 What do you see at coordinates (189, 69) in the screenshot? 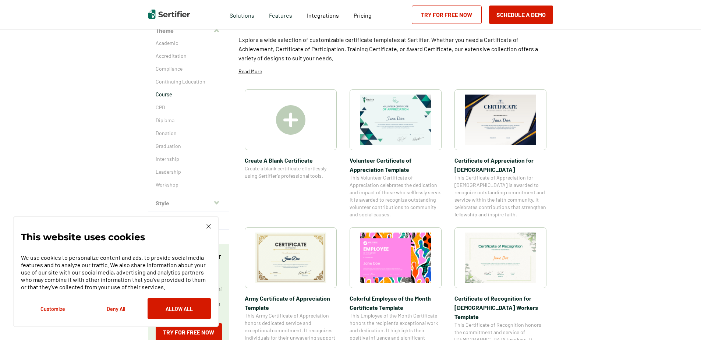
I see `a: Compliance` at bounding box center [189, 69].